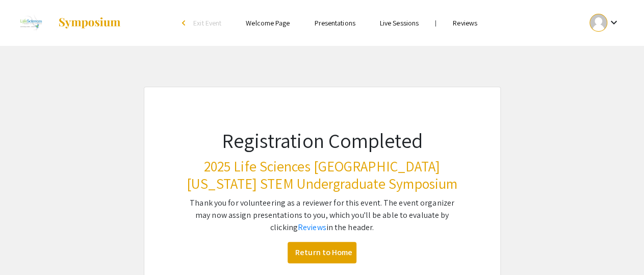 This screenshot has width=644, height=275. What do you see at coordinates (207, 23) in the screenshot?
I see `span: Exit Event` at bounding box center [207, 23].